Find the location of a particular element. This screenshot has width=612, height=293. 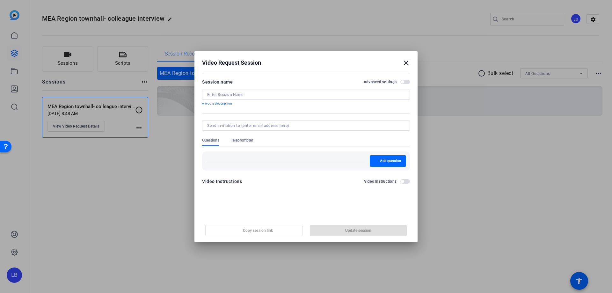

p: + Add a description is located at coordinates (306, 104).